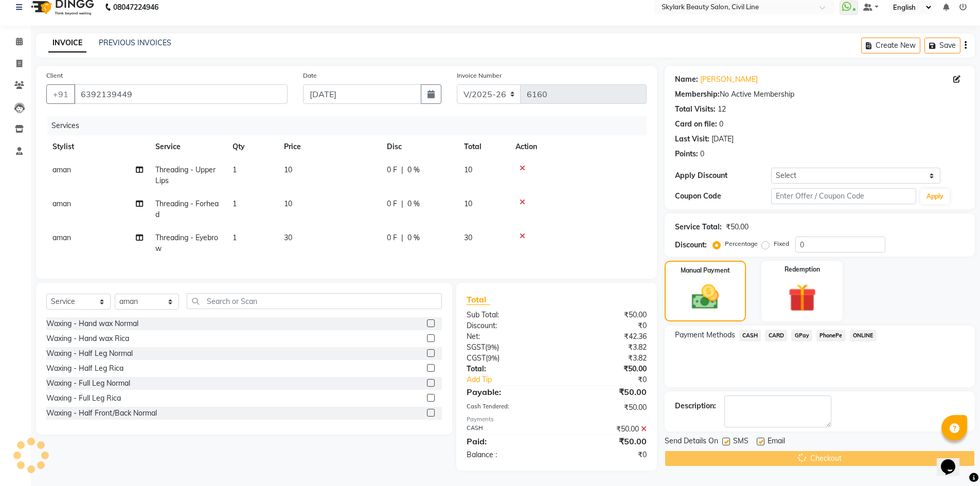 The width and height of the screenshot is (980, 486). I want to click on span: CARD, so click(776, 335).